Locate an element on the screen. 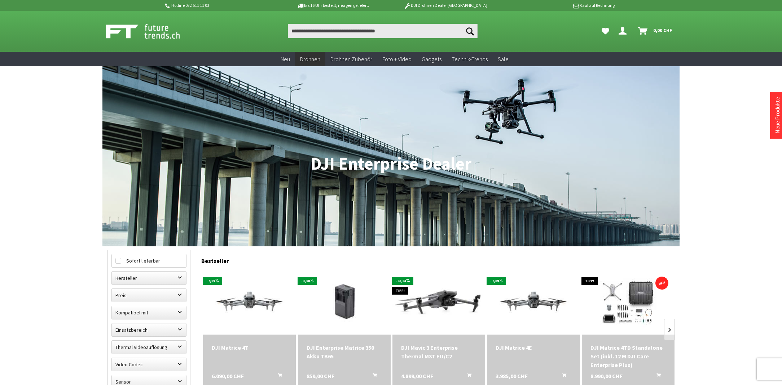 The height and width of the screenshot is (385, 782). span: Gadgets is located at coordinates (431, 59).